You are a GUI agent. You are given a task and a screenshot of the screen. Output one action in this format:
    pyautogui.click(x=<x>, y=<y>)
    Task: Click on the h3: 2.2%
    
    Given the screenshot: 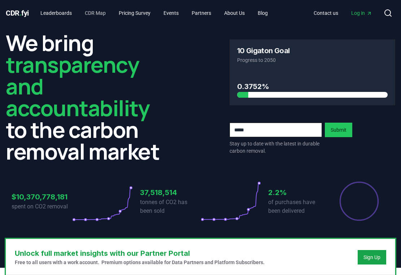 What is the action you would take?
    pyautogui.click(x=299, y=192)
    